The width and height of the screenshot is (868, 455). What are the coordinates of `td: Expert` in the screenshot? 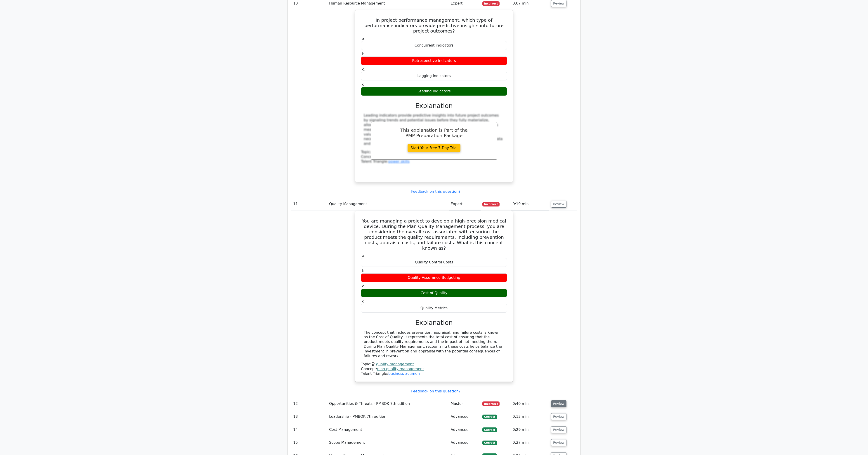 It's located at (464, 204).